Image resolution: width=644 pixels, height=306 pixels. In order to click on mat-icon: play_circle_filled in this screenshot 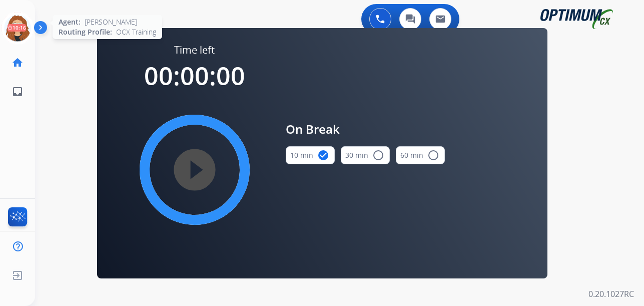, I will do `click(195, 170)`.